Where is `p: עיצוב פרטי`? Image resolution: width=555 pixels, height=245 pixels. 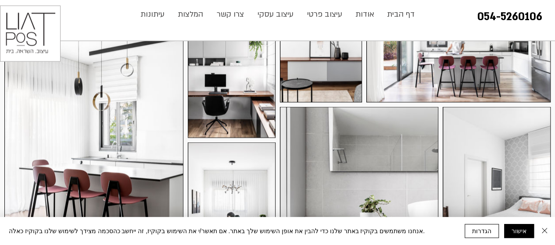
p: עיצוב פרטי is located at coordinates (325, 14).